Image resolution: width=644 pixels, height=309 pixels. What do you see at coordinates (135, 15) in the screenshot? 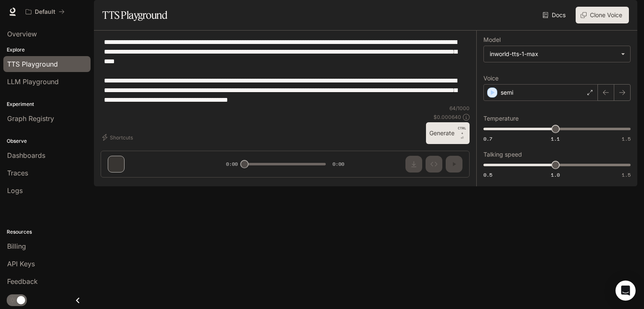
I see `h1: TTS Playground` at bounding box center [135, 15].